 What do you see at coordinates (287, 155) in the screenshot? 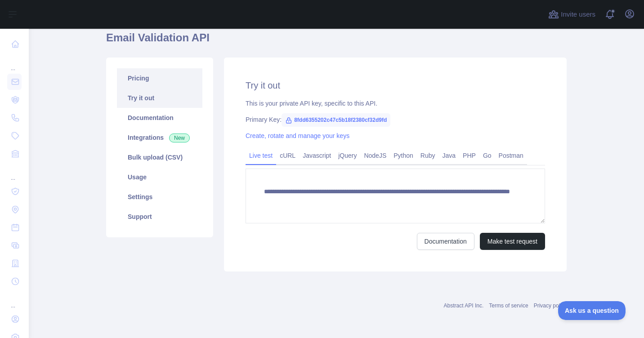
I see `a: cURL` at bounding box center [287, 155].